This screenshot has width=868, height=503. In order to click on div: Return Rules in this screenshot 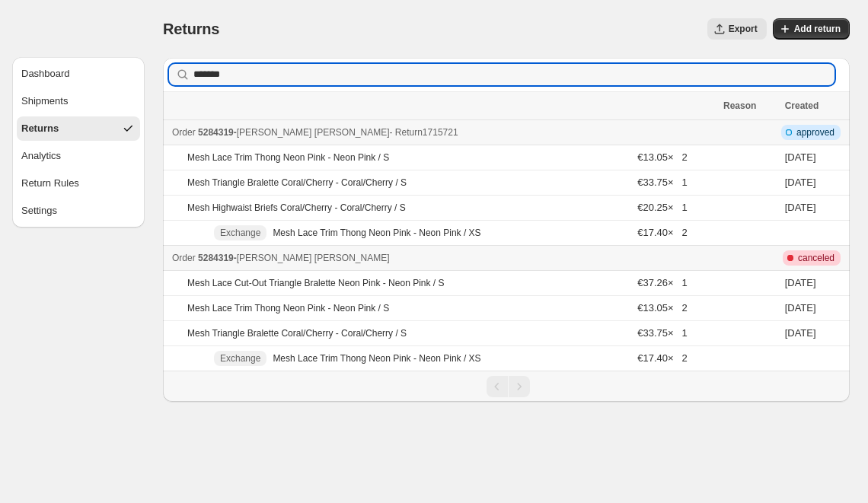, I will do `click(50, 183)`.